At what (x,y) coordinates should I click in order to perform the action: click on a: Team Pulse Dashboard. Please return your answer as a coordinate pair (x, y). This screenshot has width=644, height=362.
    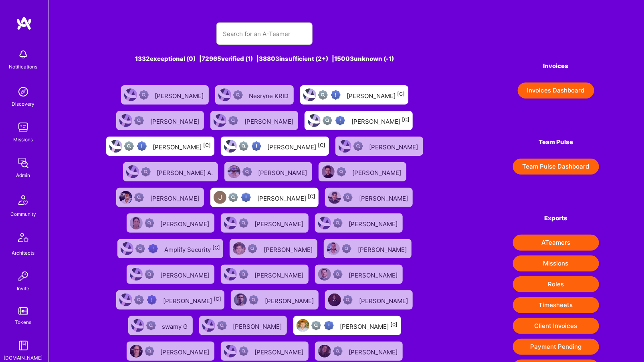
    Looking at the image, I should click on (556, 167).